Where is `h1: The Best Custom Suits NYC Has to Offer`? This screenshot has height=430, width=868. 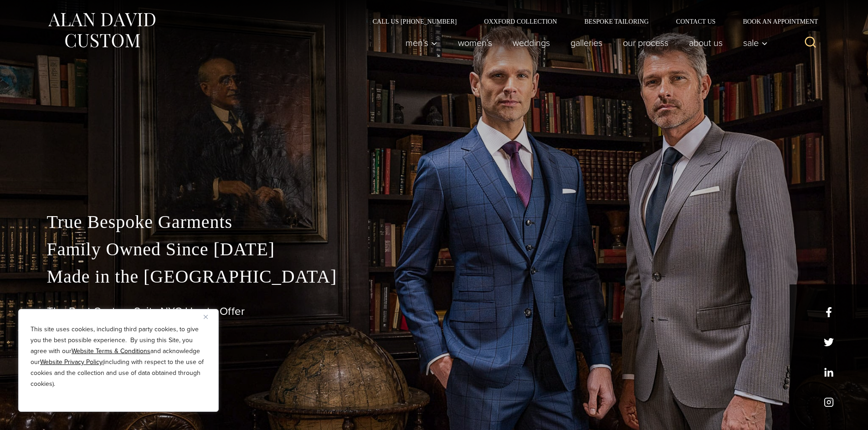
h1: The Best Custom Suits NYC Has to Offer is located at coordinates (434, 311).